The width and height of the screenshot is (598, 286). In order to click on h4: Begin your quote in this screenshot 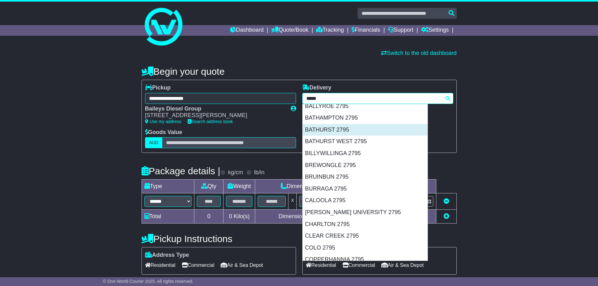, I will do `click(299, 71)`.